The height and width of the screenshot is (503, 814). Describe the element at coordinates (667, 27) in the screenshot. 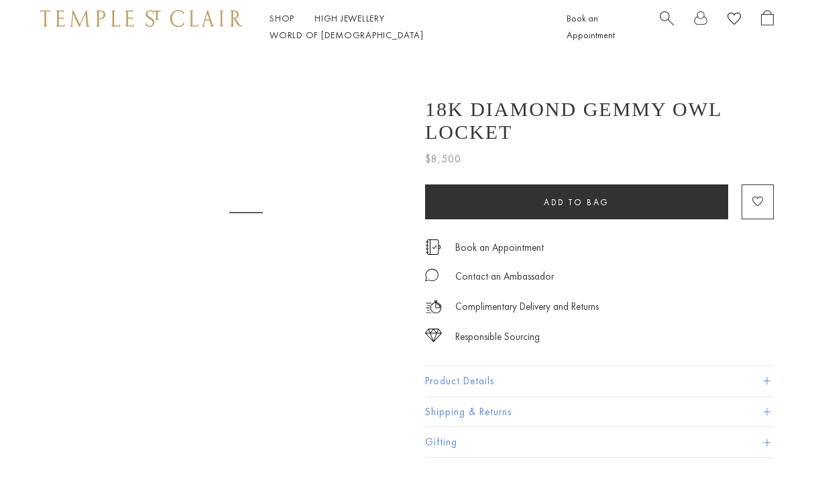

I see `a: Search` at that location.